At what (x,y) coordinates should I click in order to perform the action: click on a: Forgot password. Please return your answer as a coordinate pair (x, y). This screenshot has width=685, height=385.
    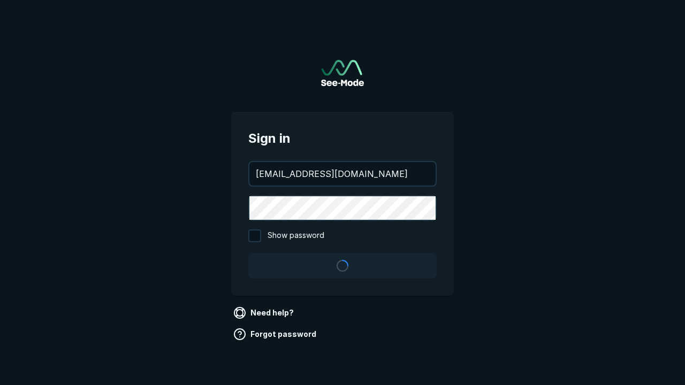
    Looking at the image, I should click on (276, 334).